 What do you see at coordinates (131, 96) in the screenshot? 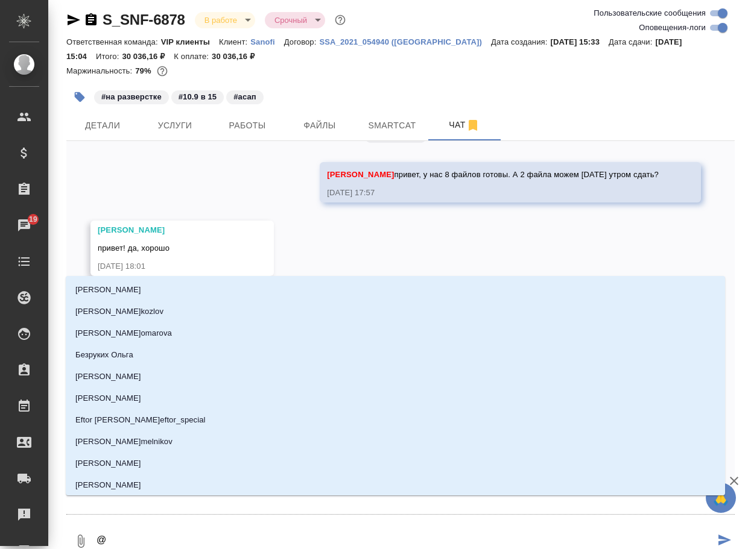
I see `span: на разверстке` at bounding box center [131, 96].